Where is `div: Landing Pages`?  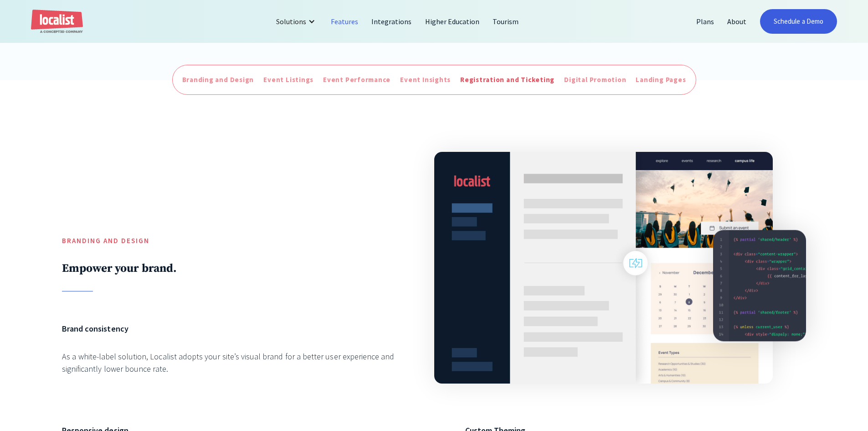
div: Landing Pages is located at coordinates (661, 80).